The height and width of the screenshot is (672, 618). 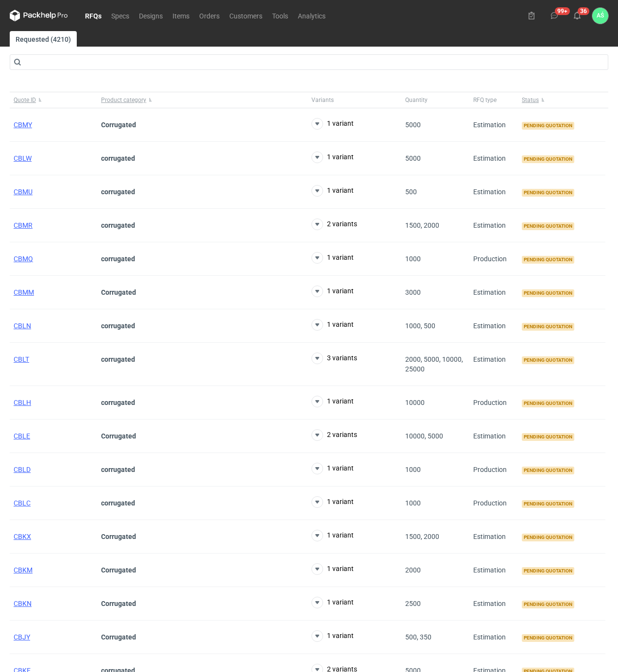 I want to click on span: CBMR, so click(x=23, y=226).